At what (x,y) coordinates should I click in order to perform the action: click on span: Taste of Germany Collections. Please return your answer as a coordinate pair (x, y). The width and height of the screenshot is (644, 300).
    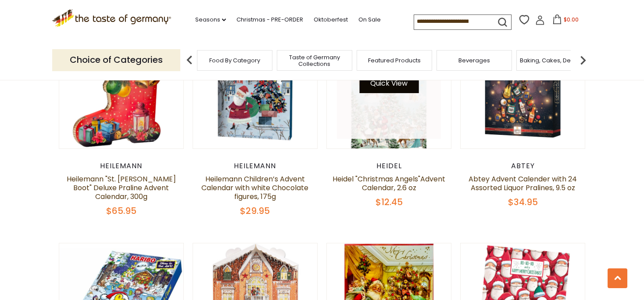
    Looking at the image, I should click on (315, 61).